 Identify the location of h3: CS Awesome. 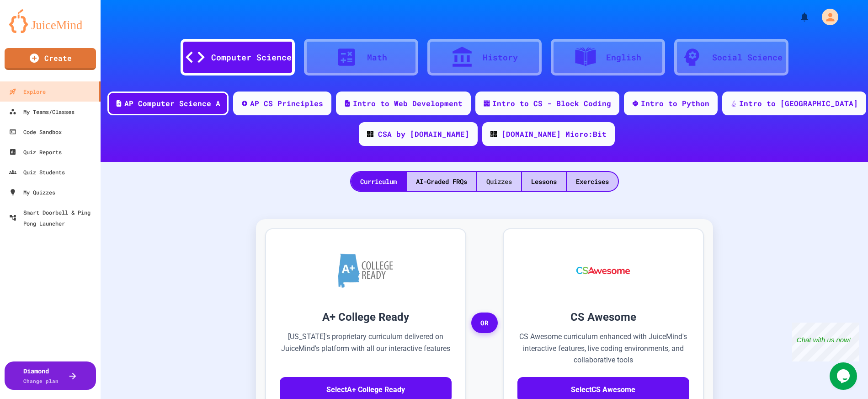
(604, 317).